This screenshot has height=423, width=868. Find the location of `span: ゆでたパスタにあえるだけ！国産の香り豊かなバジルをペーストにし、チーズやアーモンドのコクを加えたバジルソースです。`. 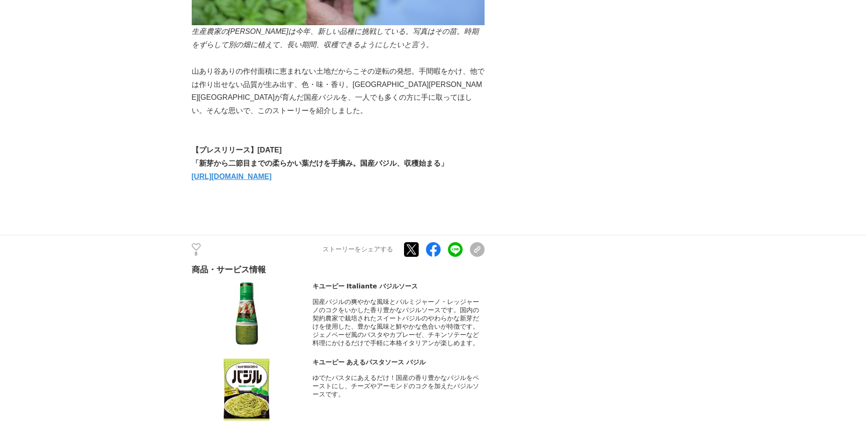

span: ゆでたパスタにあえるだけ！国産の香り豊かなバジルをペーストにし、チーズやアーモンドのコクを加えたバジルソースです。 is located at coordinates (396, 387).